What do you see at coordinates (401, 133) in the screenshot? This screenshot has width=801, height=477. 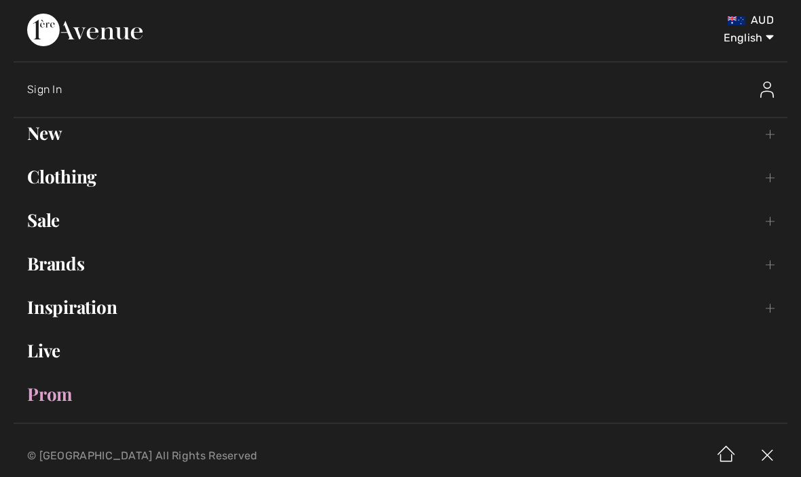 I see `a: New` at bounding box center [401, 133].